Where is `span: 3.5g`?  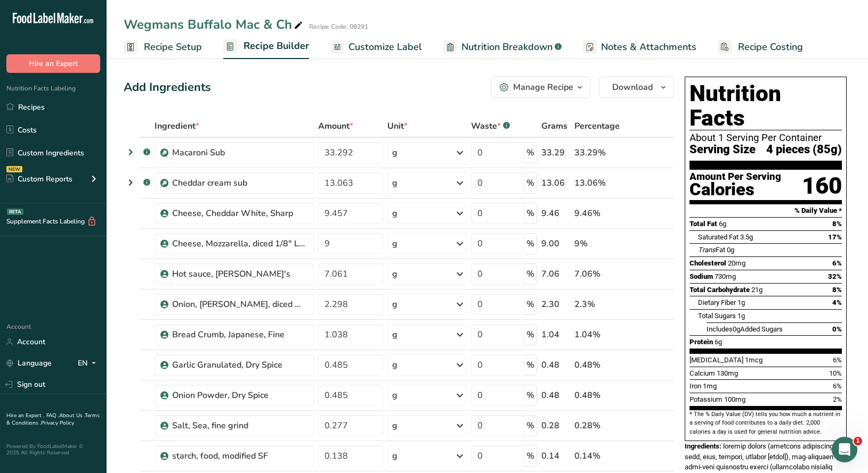
span: 3.5g is located at coordinates (746, 236).